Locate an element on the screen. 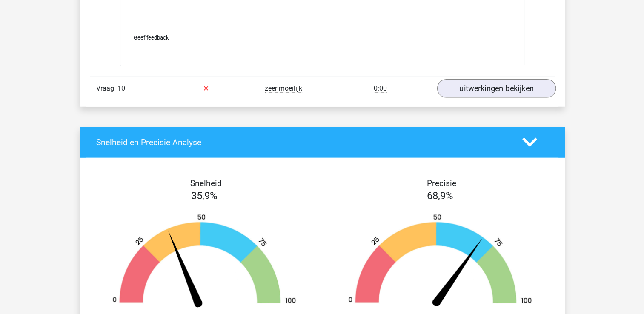 The image size is (644, 314). a: uitwerkingen bekijken is located at coordinates (496, 89).